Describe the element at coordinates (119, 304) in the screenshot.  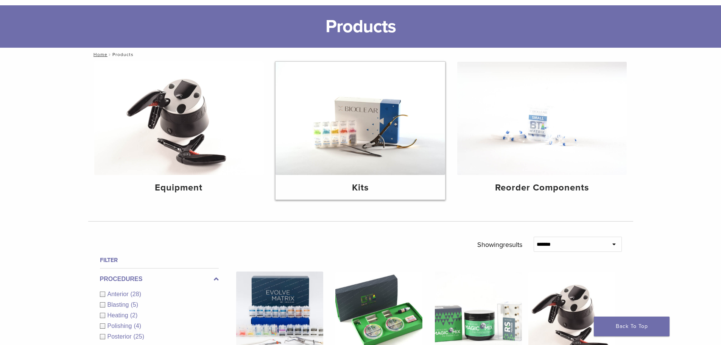
I see `span: Blasting` at that location.